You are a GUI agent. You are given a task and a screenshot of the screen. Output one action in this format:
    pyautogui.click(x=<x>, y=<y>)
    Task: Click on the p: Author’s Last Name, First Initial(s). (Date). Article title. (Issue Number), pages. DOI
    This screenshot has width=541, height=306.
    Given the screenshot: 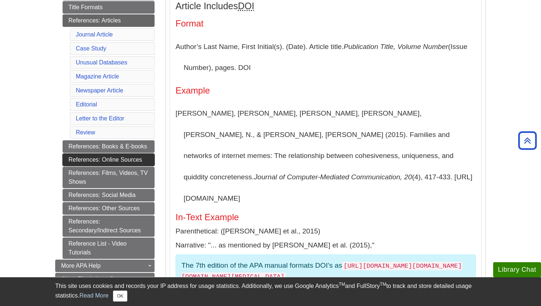 What is the action you would take?
    pyautogui.click(x=326, y=57)
    